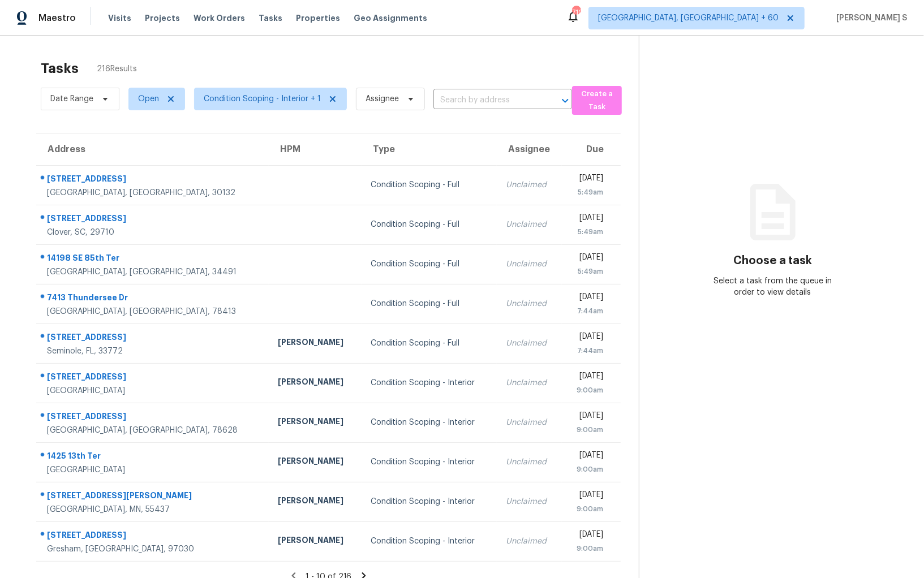 This screenshot has height=578, width=924. What do you see at coordinates (119, 19) in the screenshot?
I see `span: Visits` at bounding box center [119, 19].